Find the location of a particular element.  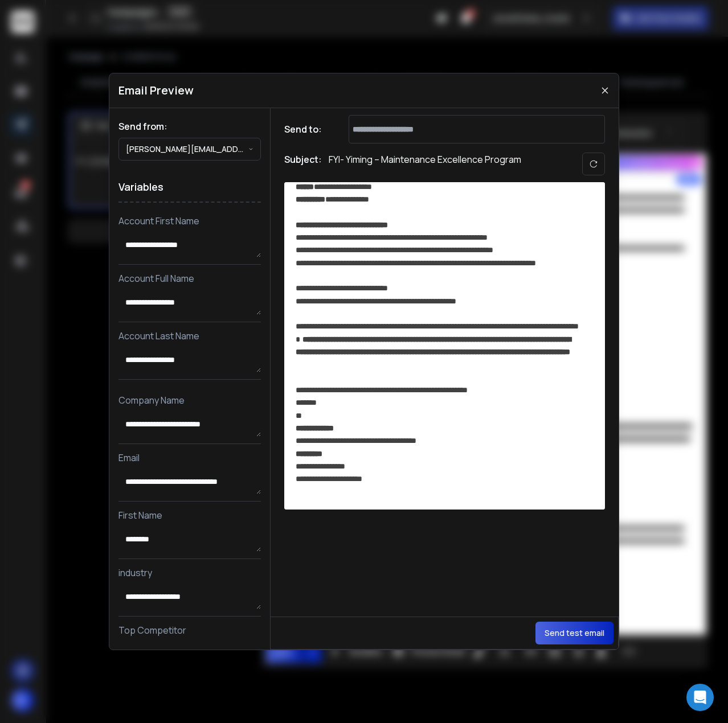

p: Account Last Name is located at coordinates (190, 336).